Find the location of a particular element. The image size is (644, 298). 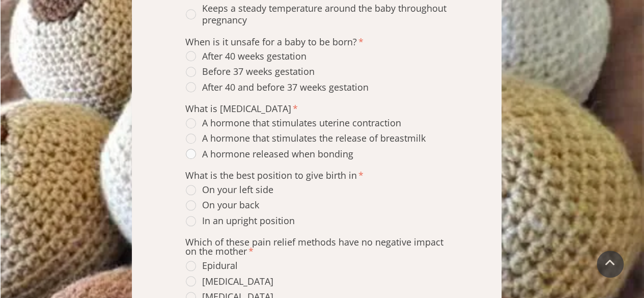

div: A hormone released when bonding is located at coordinates (269, 154).